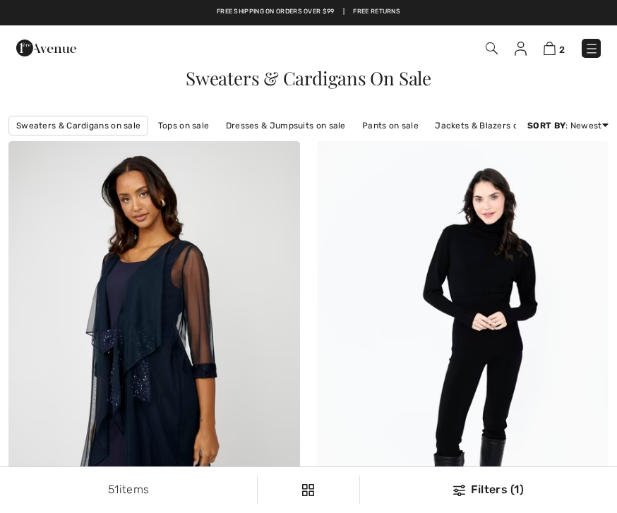  What do you see at coordinates (46, 47) in the screenshot?
I see `a: 1ère Avenue` at bounding box center [46, 47].